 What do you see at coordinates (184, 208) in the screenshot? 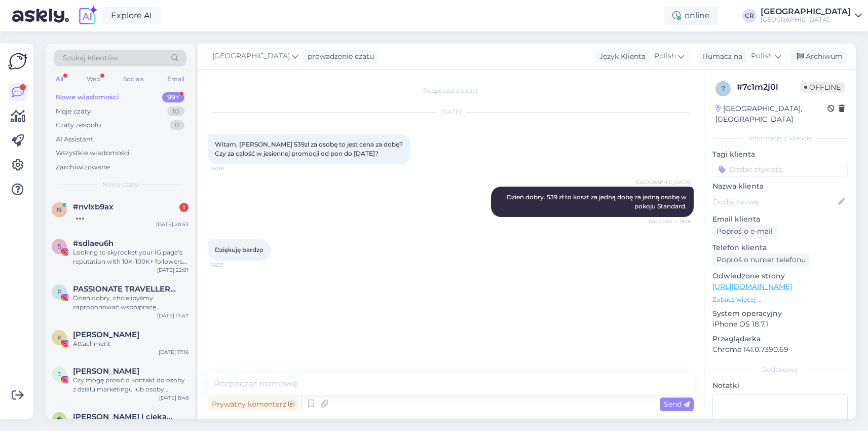
I see `div: 1` at bounding box center [184, 208].